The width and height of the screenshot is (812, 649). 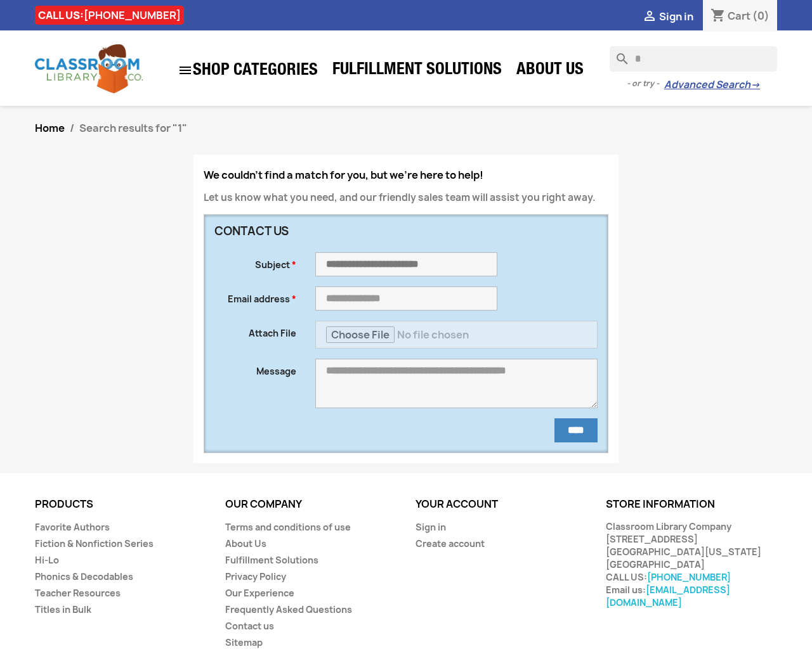 What do you see at coordinates (255, 369) in the screenshot?
I see `label: Message` at bounding box center [255, 369].